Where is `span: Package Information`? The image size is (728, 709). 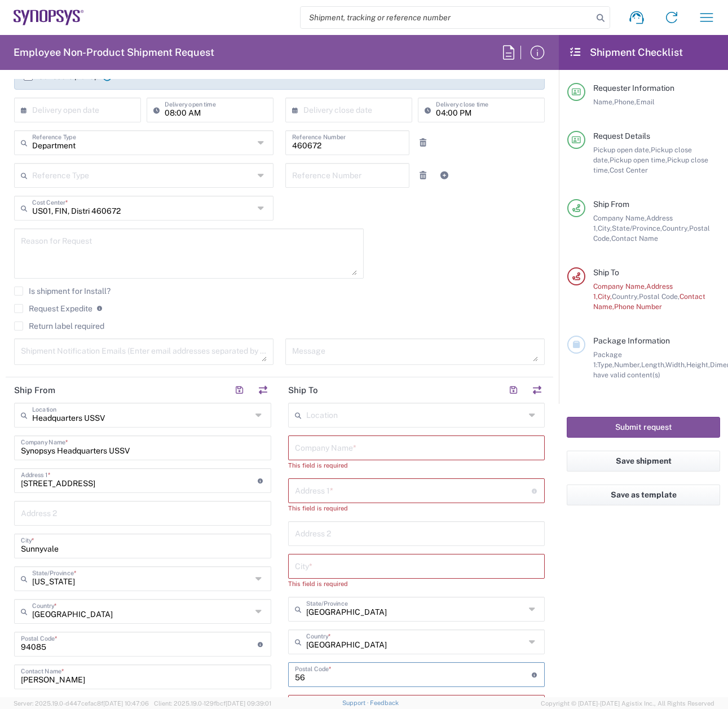 span: Package Information is located at coordinates (632, 341).